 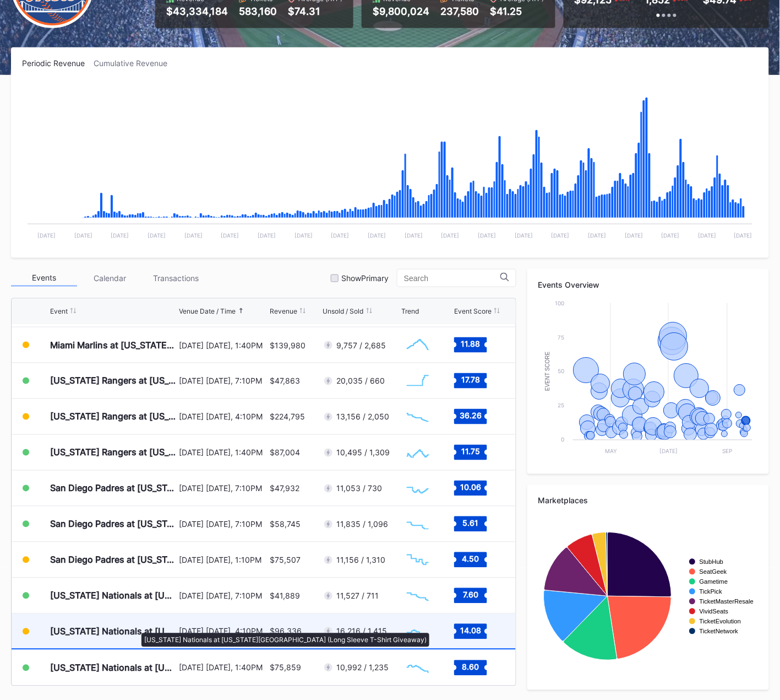 I want to click on div: Revenue, so click(x=283, y=311).